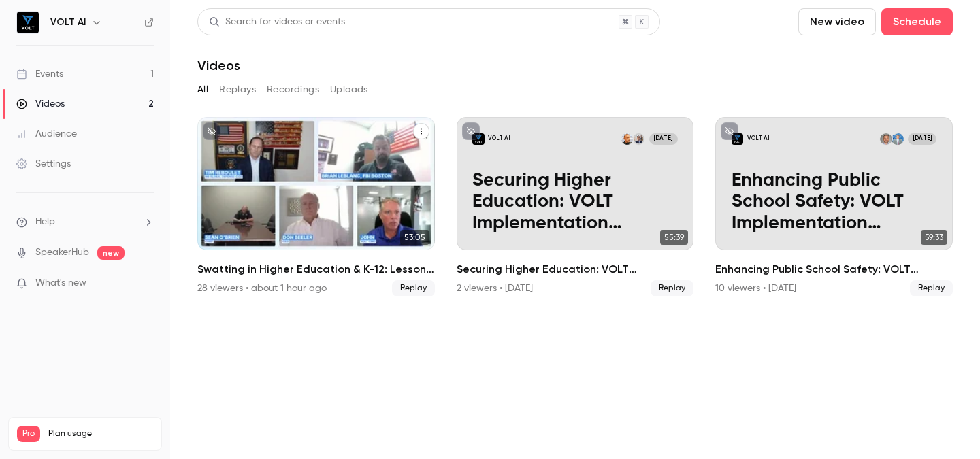  I want to click on h2: Securing Higher Education: VOLT Implementation Insights from Campus Safety Leaders, so click(575, 269).